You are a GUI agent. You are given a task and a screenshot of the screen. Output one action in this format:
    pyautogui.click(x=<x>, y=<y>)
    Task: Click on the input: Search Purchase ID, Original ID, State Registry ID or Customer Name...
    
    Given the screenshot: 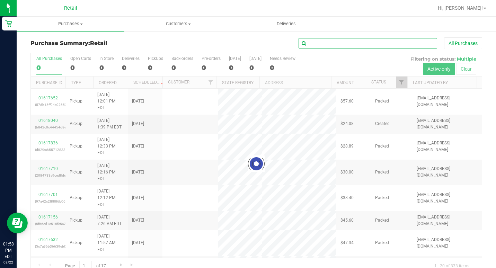 What is the action you would take?
    pyautogui.click(x=368, y=43)
    